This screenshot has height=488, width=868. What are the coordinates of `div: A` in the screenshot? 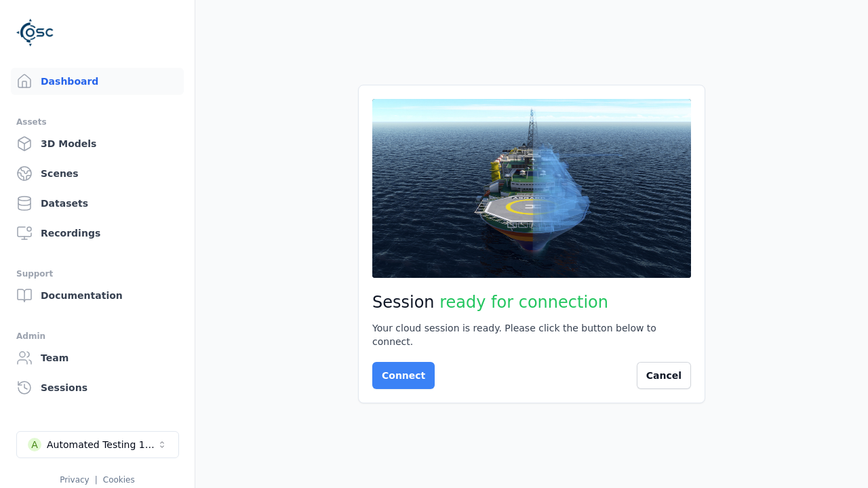 It's located at (35, 445).